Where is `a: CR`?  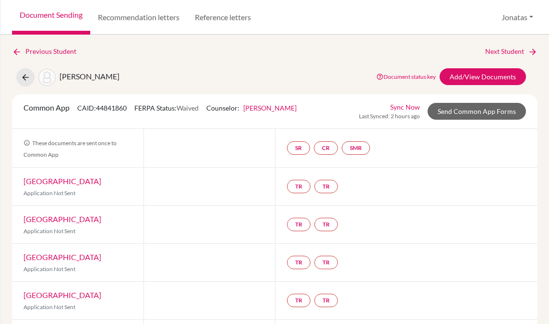 a: CR is located at coordinates (326, 148).